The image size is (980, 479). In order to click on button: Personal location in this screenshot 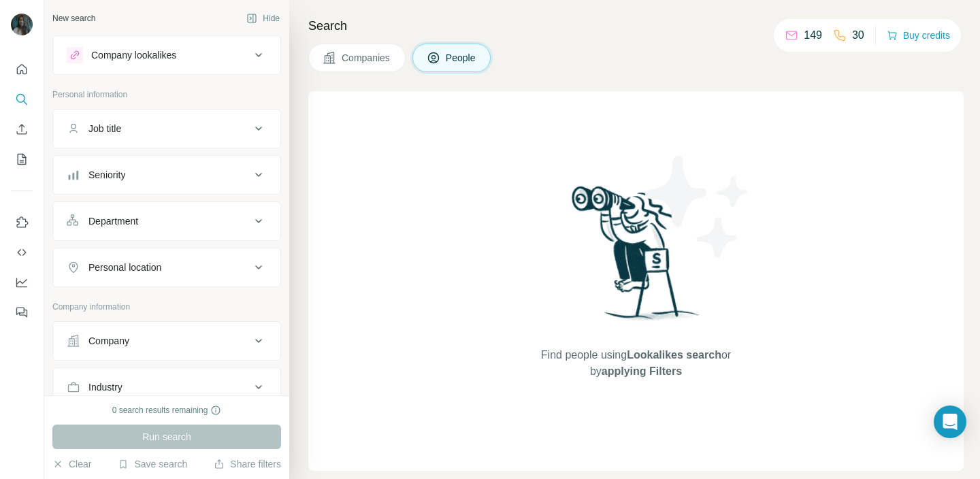, I will do `click(167, 267)`.